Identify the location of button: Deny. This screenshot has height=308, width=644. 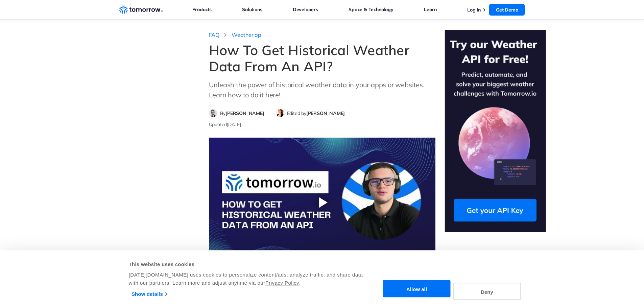
(487, 291).